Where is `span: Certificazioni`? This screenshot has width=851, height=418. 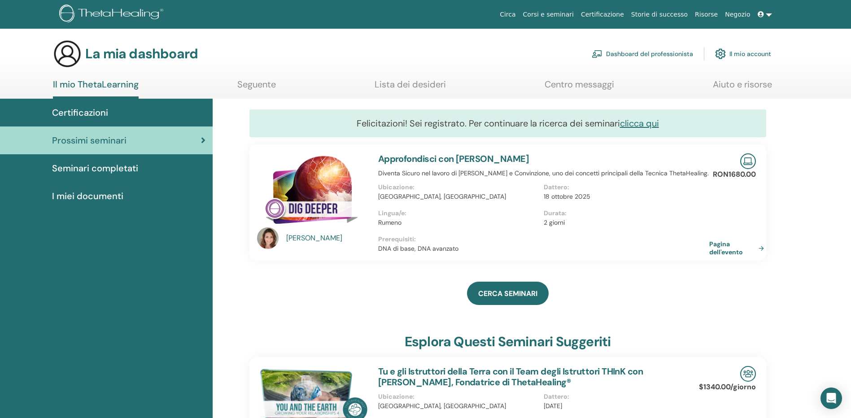 span: Certificazioni is located at coordinates (80, 113).